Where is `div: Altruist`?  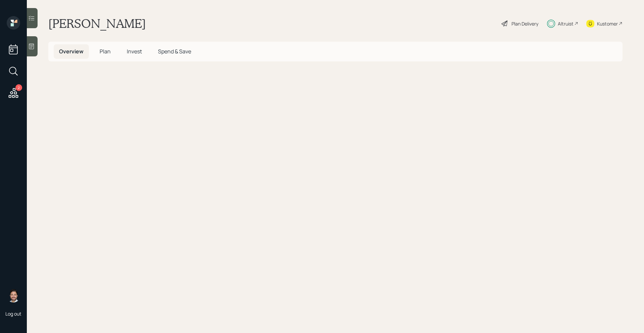 div: Altruist is located at coordinates (566, 23).